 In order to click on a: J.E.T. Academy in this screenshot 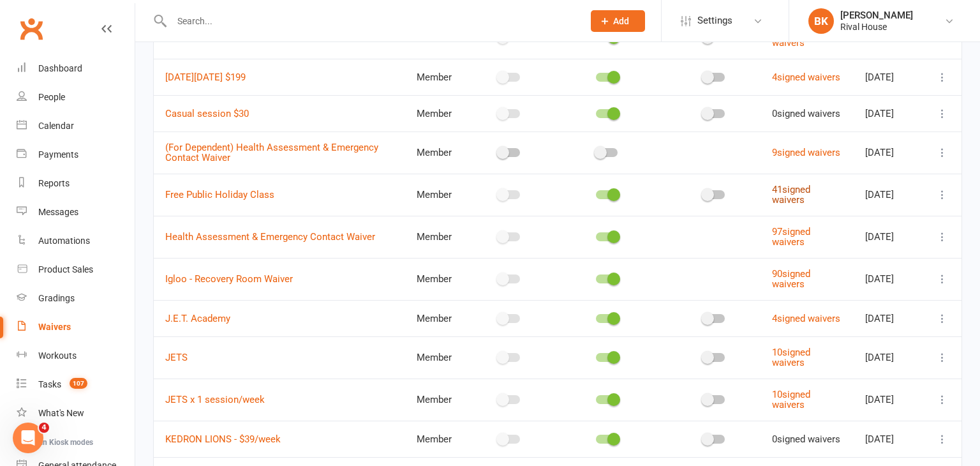, I will do `click(198, 318)`.